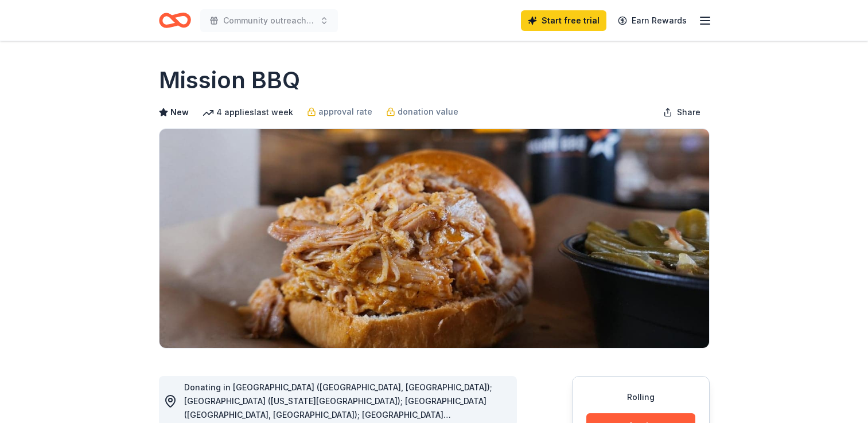 The width and height of the screenshot is (868, 423). Describe the element at coordinates (269, 21) in the screenshot. I see `button: Community outreach program mural project for first responders active duty military and veterans` at that location.